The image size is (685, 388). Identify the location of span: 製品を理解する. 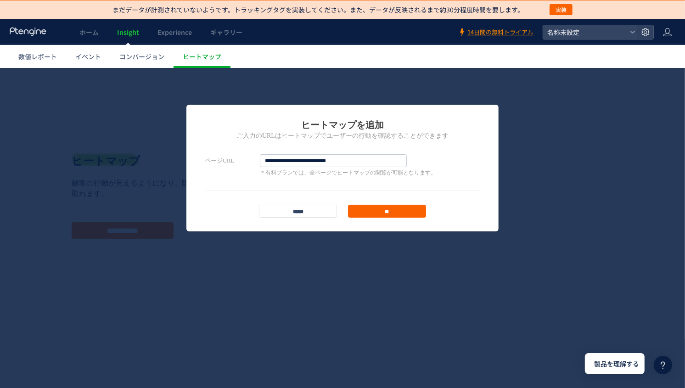
(616, 363).